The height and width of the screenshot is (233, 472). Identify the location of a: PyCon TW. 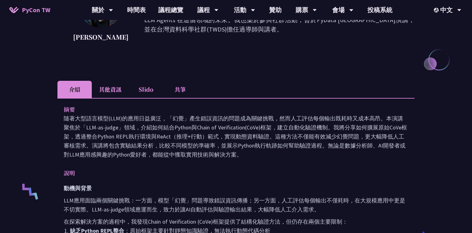
(30, 10).